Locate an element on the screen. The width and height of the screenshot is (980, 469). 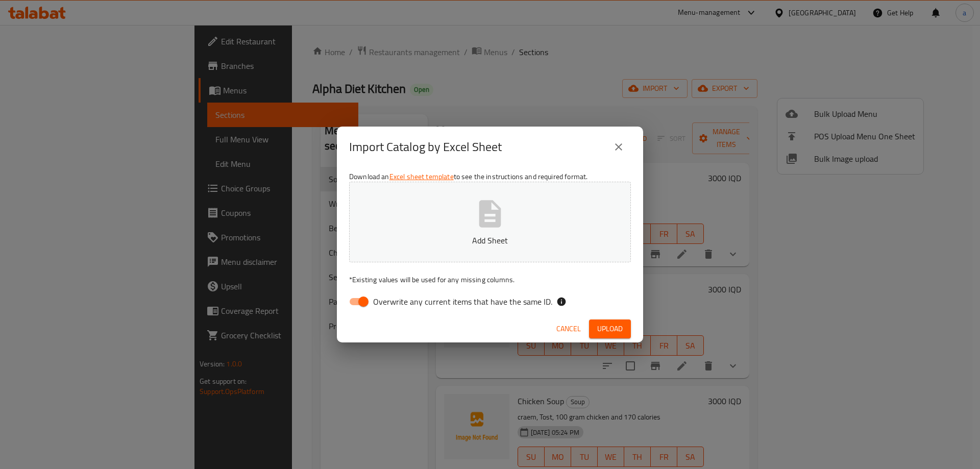
button: Add Sheet is located at coordinates (490, 222).